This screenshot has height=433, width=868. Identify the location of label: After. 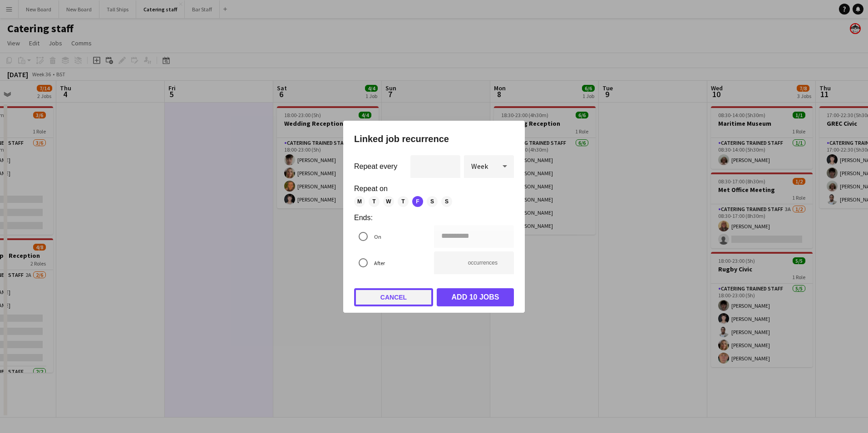
(378, 263).